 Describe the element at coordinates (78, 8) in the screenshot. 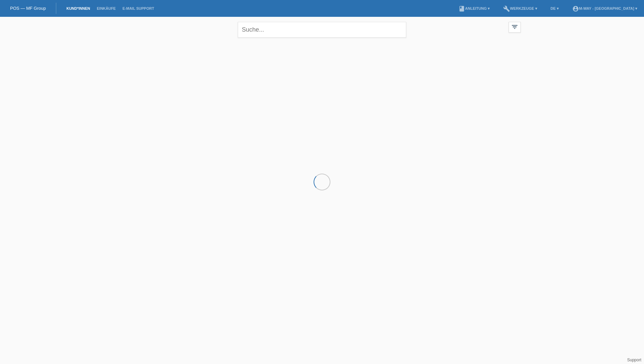

I see `a: Kund*innen` at that location.